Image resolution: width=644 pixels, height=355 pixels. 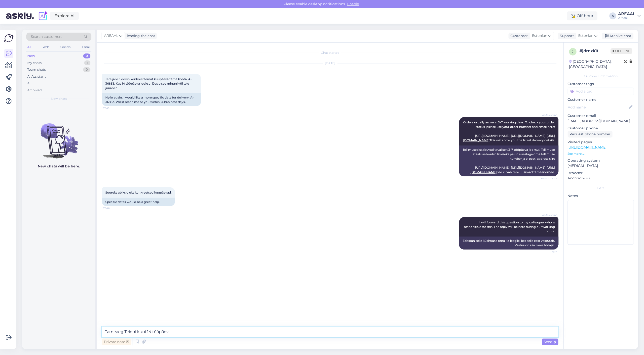 What do you see at coordinates (31, 56) in the screenshot?
I see `div: New` at bounding box center [31, 56].